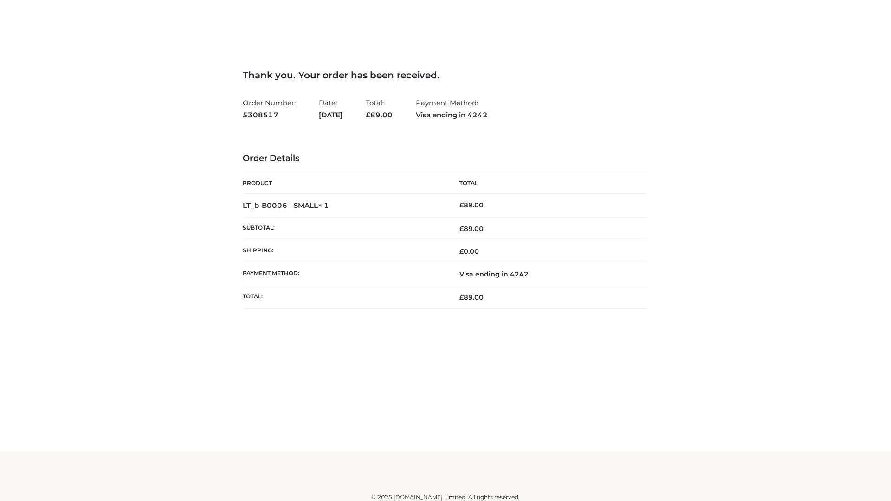 Image resolution: width=891 pixels, height=501 pixels. I want to click on strong: LT_b-B0006 - SMALL, so click(286, 205).